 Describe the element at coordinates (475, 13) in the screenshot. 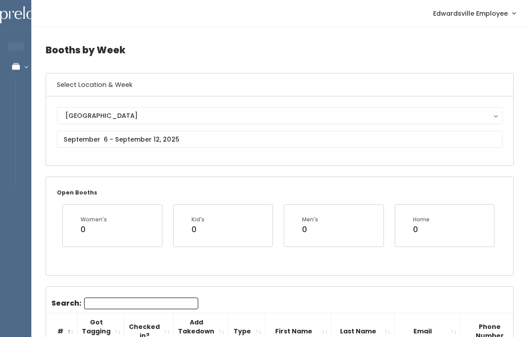

I see `a: Edwardsville Employee` at that location.